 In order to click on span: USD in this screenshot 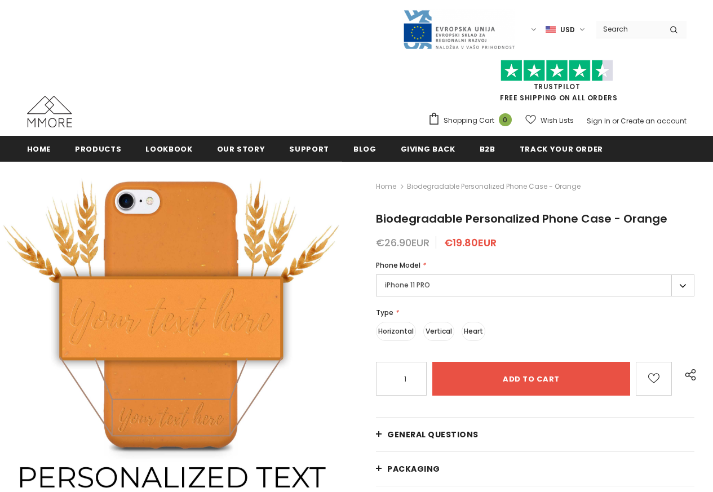, I will do `click(567, 30)`.